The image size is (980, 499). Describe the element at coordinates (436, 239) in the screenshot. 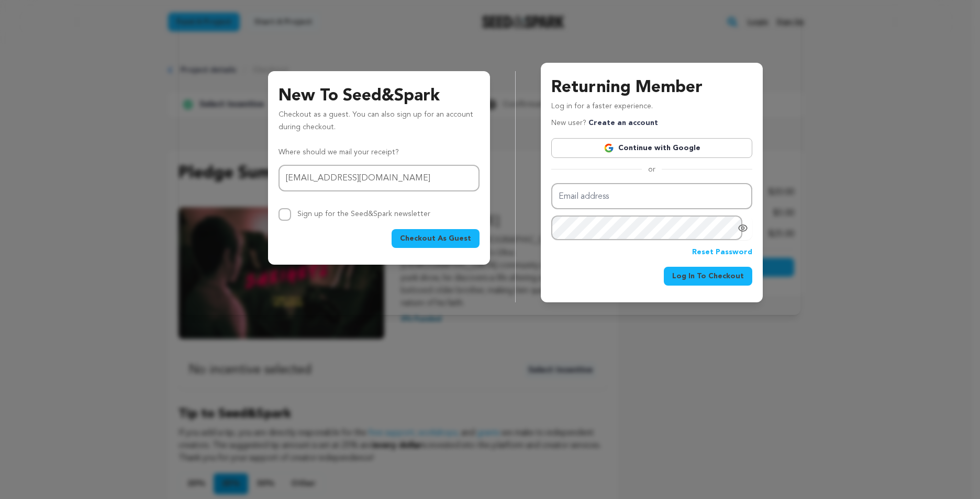

I see `span: Checkout As Guest` at that location.